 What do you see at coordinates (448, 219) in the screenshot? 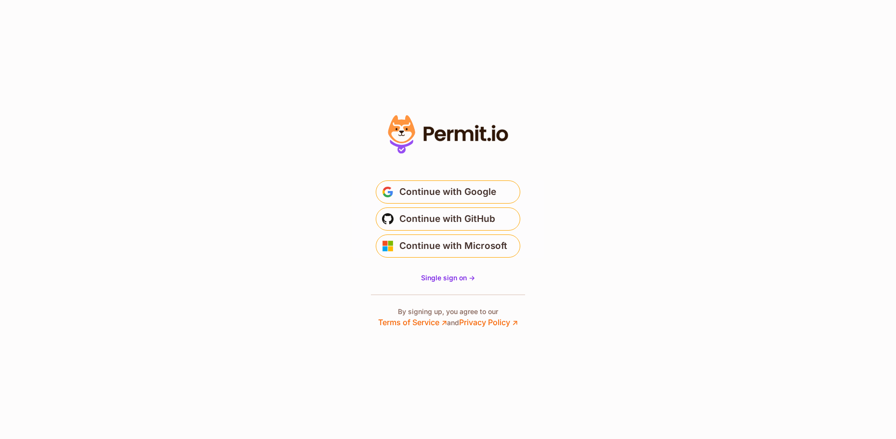
I see `button: Continue with GitHub` at bounding box center [448, 219].